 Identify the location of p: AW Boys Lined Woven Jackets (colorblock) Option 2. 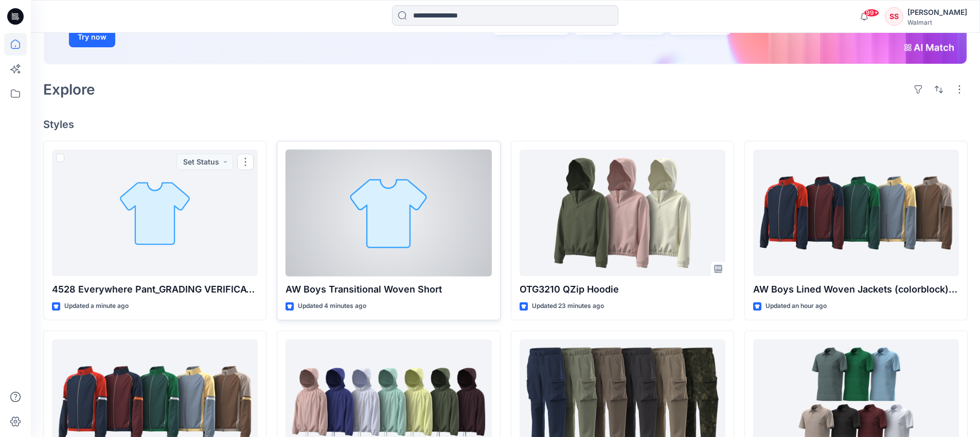
(856, 290).